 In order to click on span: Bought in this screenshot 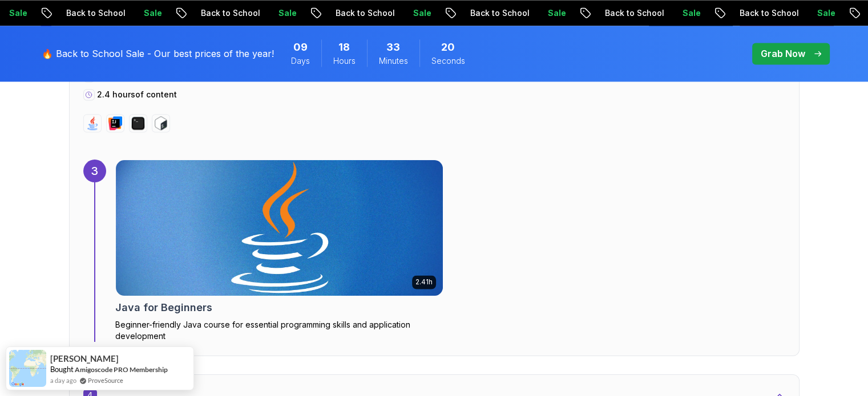, I will do `click(62, 369)`.